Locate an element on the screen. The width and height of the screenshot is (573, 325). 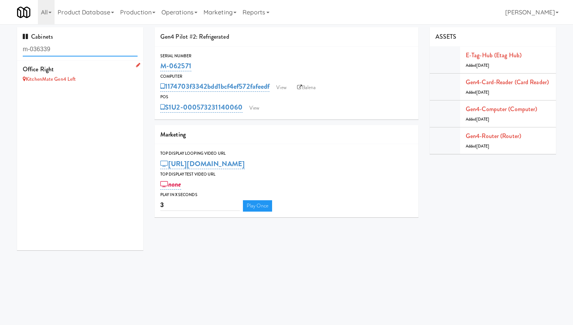
a: KitchenMate Gen4 Left is located at coordinates (49, 79).